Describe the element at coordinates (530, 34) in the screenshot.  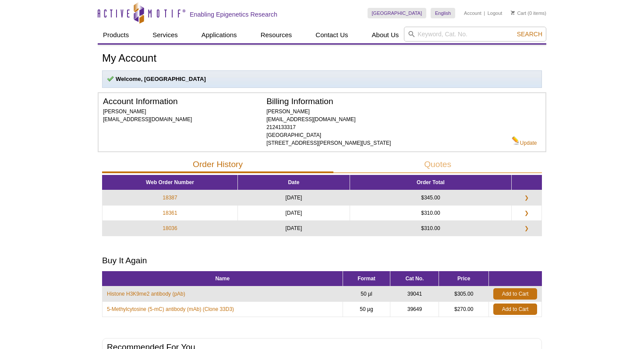
I see `button: Search` at that location.